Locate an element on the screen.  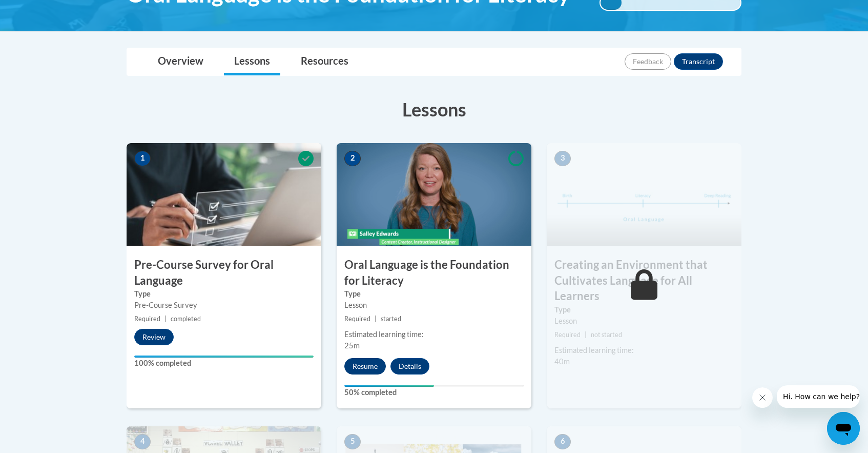
span: 6 is located at coordinates (563, 441).